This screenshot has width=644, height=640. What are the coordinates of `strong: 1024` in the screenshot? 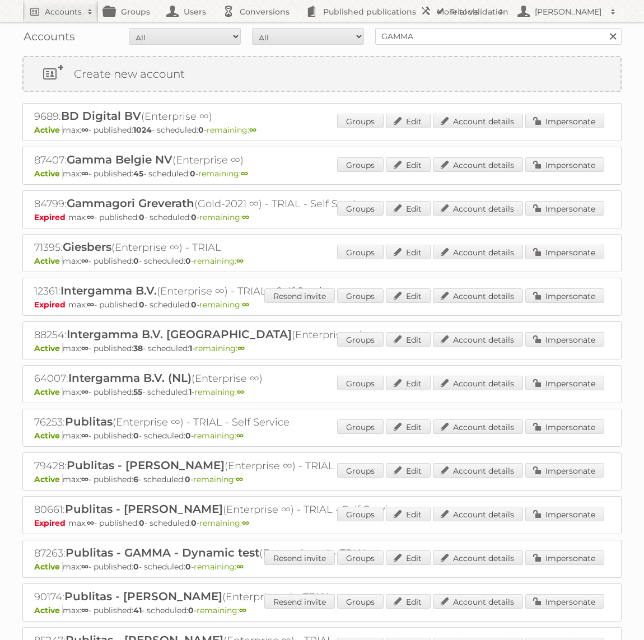 It's located at (142, 130).